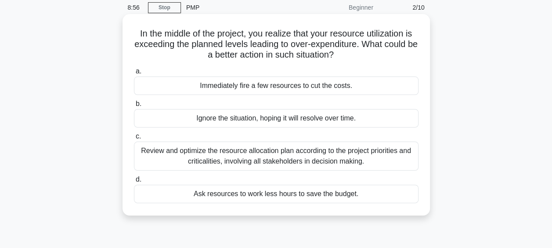 This screenshot has width=552, height=248. Describe the element at coordinates (164, 7) in the screenshot. I see `a: Stop` at that location.